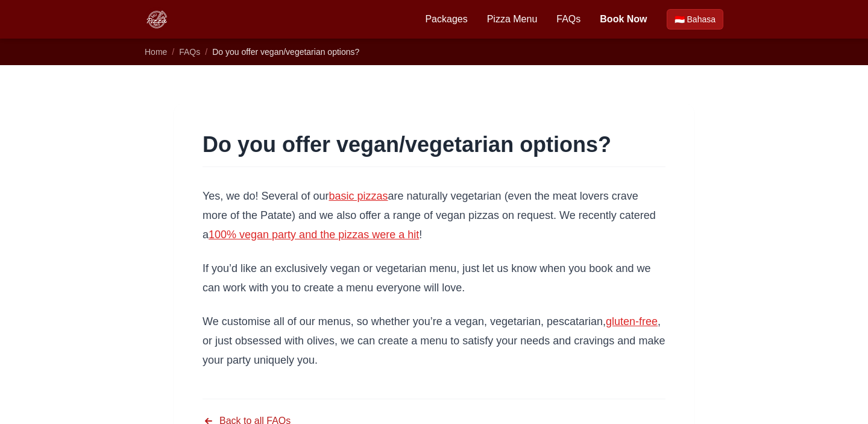  What do you see at coordinates (632, 321) in the screenshot?
I see `a: gluten-free` at bounding box center [632, 321].